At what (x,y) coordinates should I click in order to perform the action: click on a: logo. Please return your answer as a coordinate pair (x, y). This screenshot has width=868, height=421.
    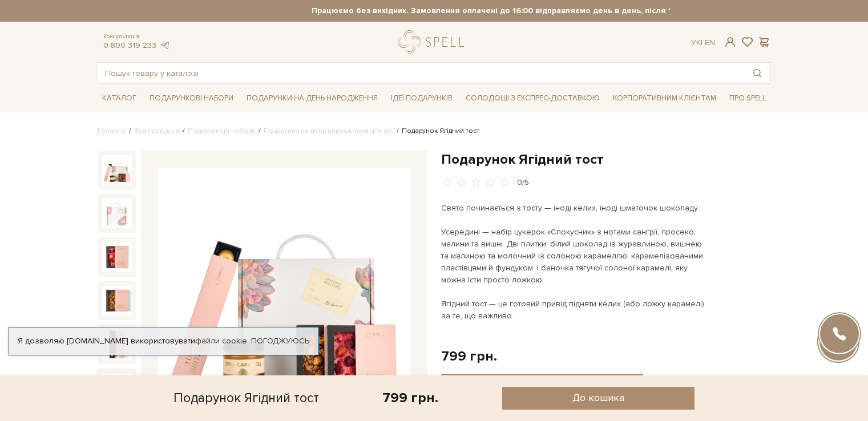
    Looking at the image, I should click on (433, 42).